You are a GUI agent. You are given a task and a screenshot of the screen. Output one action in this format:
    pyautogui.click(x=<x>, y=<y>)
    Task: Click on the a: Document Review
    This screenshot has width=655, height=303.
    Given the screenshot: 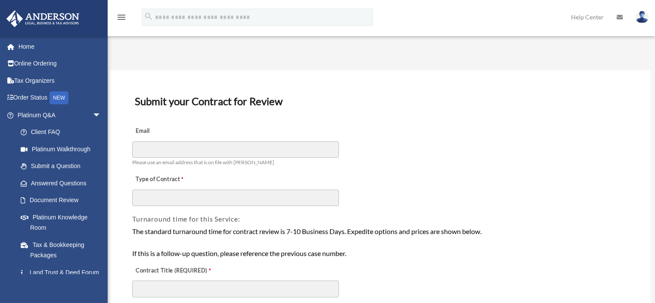 What is the action you would take?
    pyautogui.click(x=61, y=200)
    